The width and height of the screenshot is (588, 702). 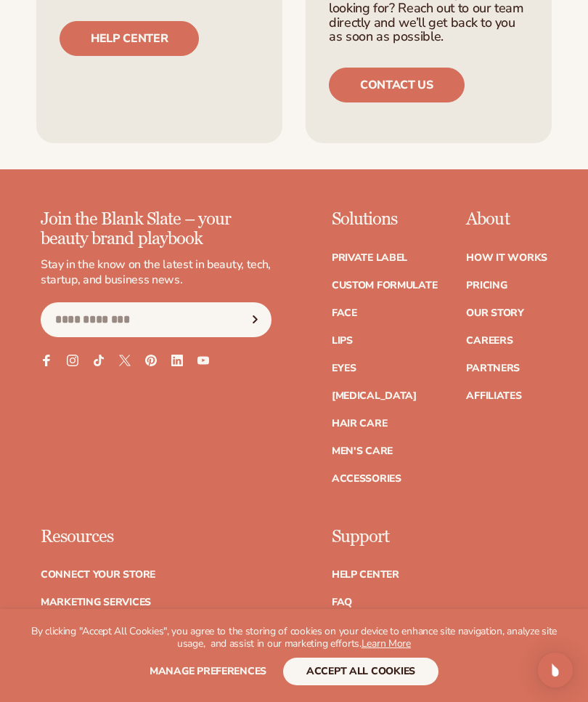 I want to click on a: Lips, so click(x=342, y=341).